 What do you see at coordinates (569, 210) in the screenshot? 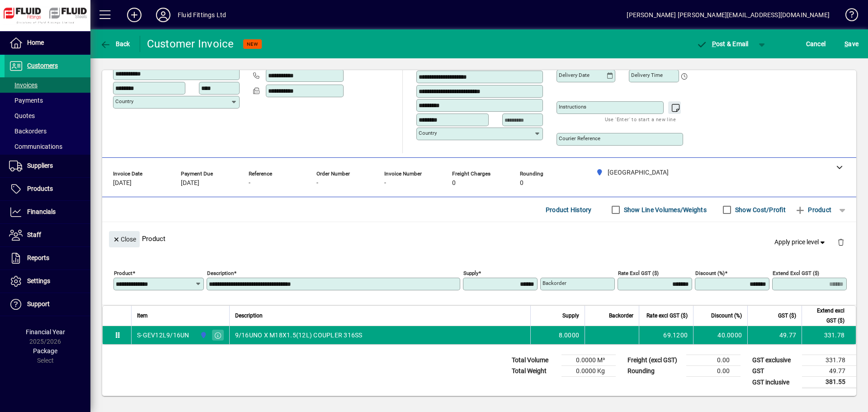
I see `span: Product History` at bounding box center [569, 210].